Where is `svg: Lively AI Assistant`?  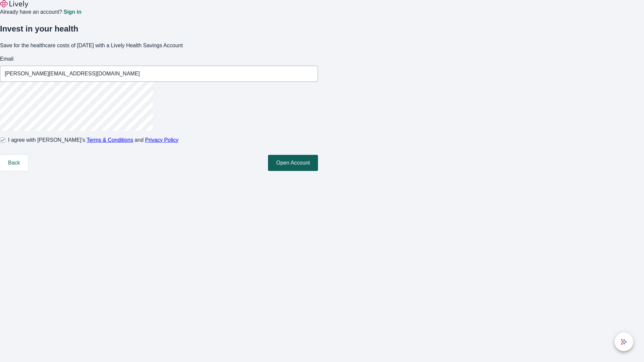 svg: Lively AI Assistant is located at coordinates (624, 342).